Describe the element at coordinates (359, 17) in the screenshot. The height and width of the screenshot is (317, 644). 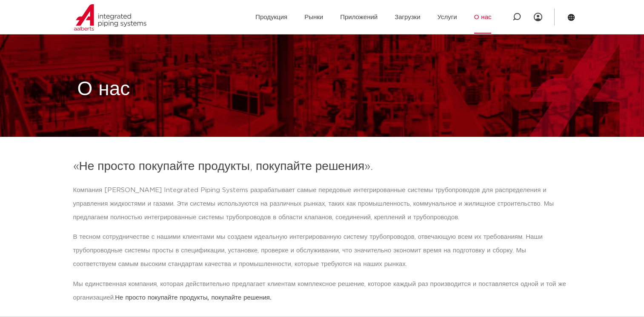
I see `a: Приложений` at that location.